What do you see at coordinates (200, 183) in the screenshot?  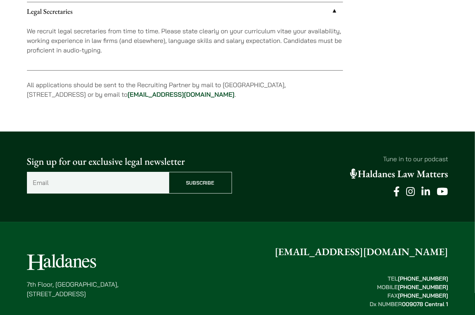 I see `input: Subscribe` at bounding box center [200, 183].